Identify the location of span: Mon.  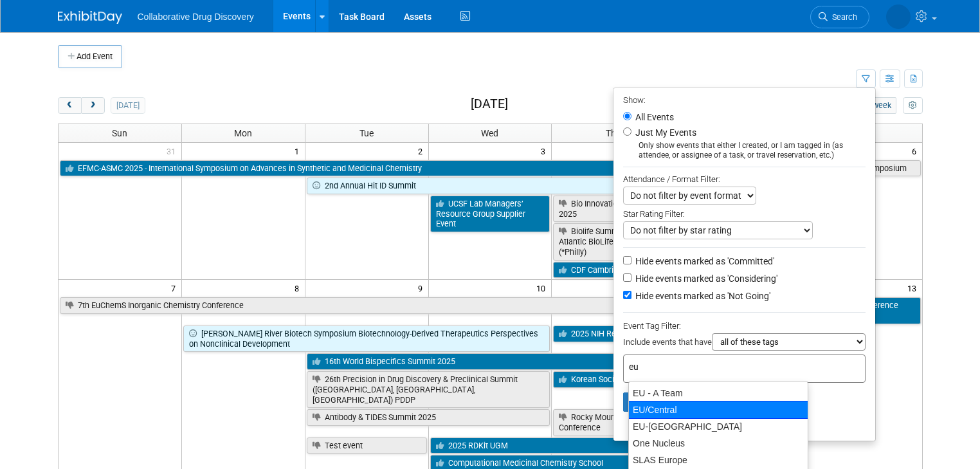
(243, 133).